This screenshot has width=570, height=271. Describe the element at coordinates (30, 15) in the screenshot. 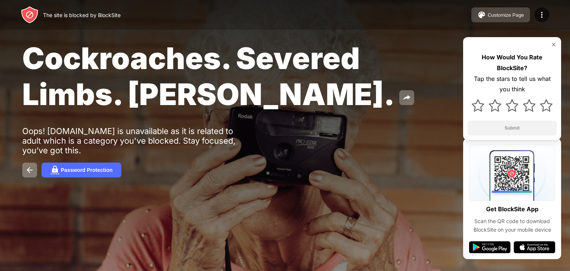

I see `img: header-logo.svg` at that location.